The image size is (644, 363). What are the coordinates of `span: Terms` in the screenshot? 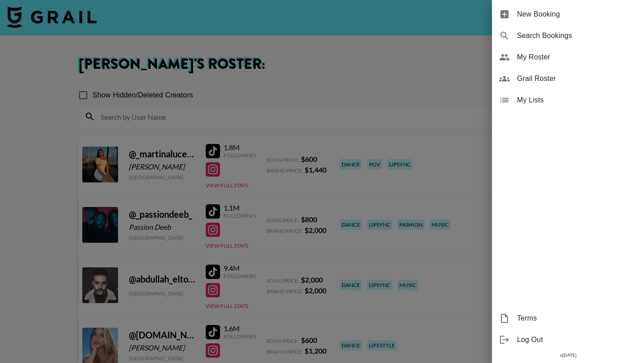 It's located at (577, 318).